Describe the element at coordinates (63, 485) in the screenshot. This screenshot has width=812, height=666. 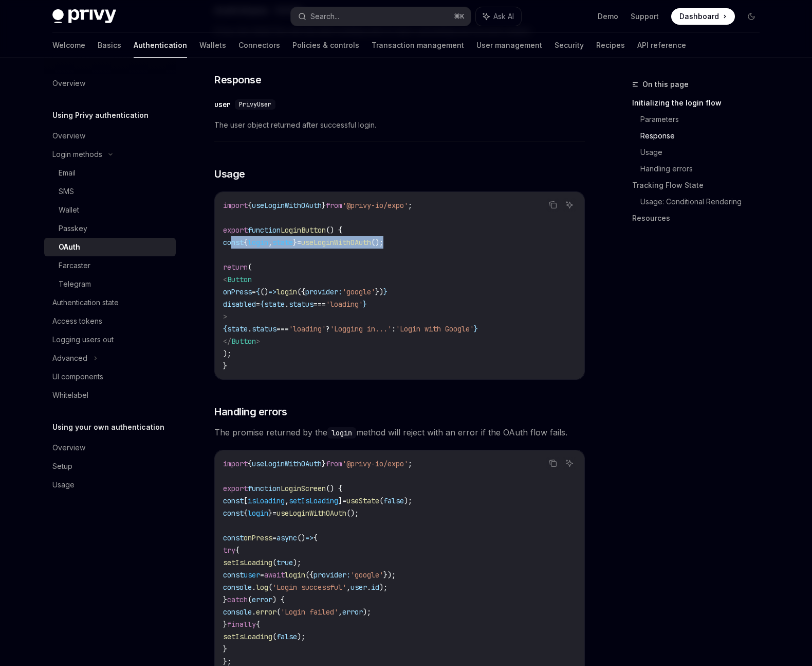
I see `div: Usage` at that location.